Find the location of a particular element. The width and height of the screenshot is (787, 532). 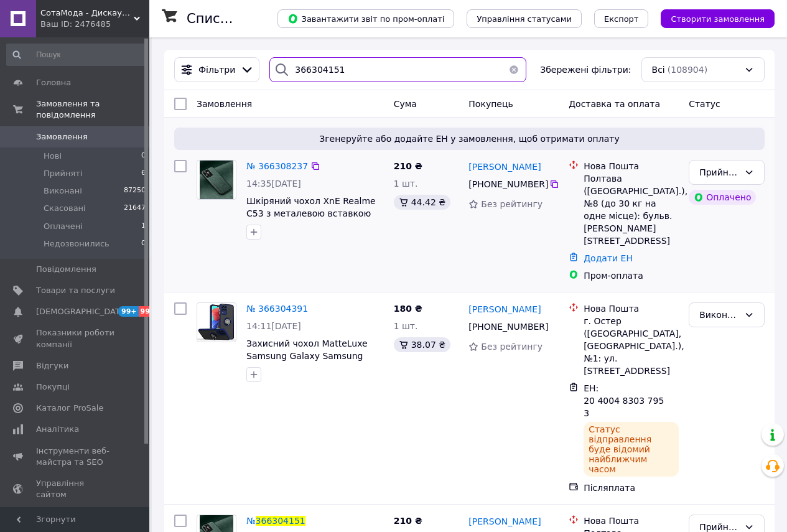

span: 1 is located at coordinates (143, 227).